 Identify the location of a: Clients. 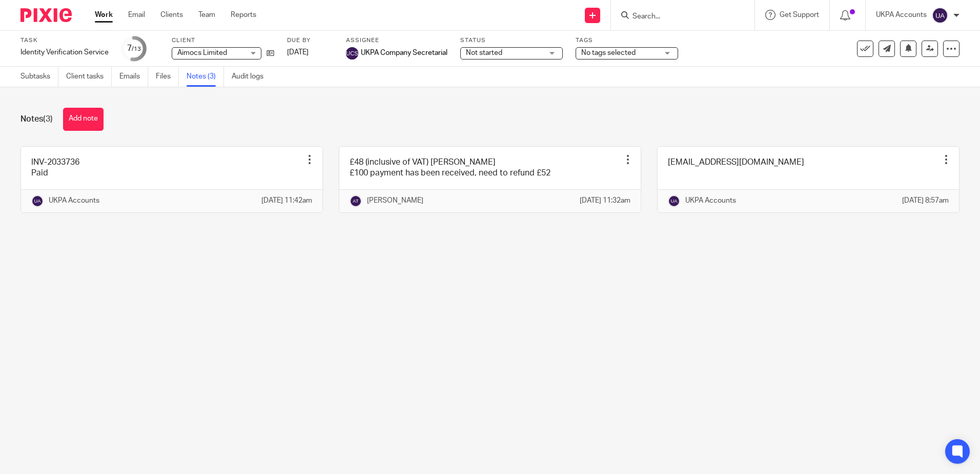
(172, 14).